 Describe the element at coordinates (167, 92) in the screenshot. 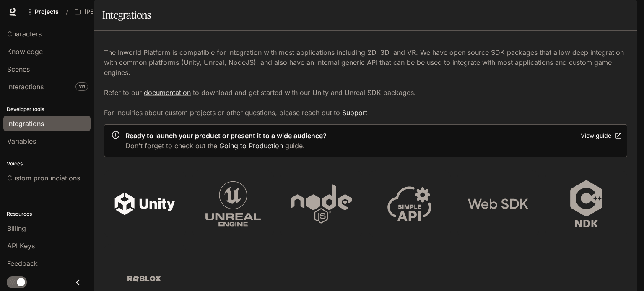

I see `a: documentation` at that location.